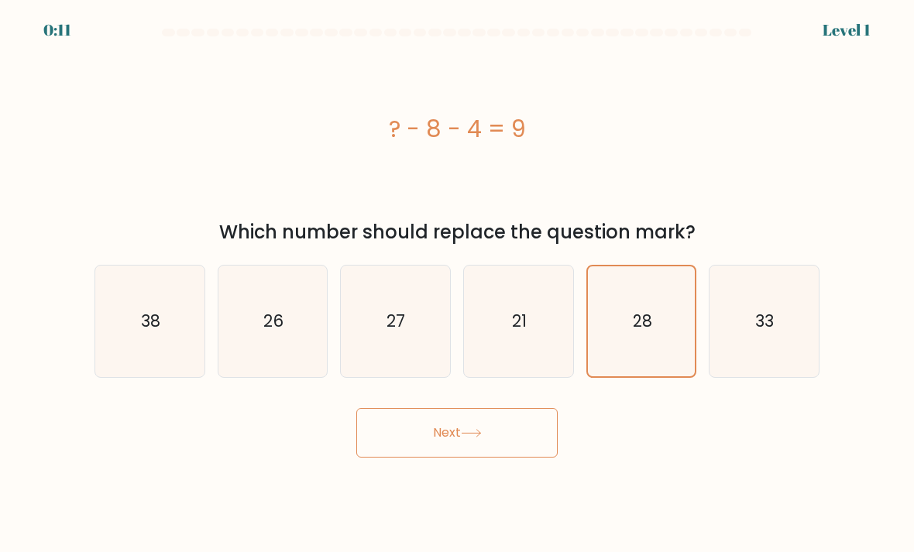 The width and height of the screenshot is (914, 552). What do you see at coordinates (397, 321) in the screenshot?
I see `text: 27` at bounding box center [397, 321].